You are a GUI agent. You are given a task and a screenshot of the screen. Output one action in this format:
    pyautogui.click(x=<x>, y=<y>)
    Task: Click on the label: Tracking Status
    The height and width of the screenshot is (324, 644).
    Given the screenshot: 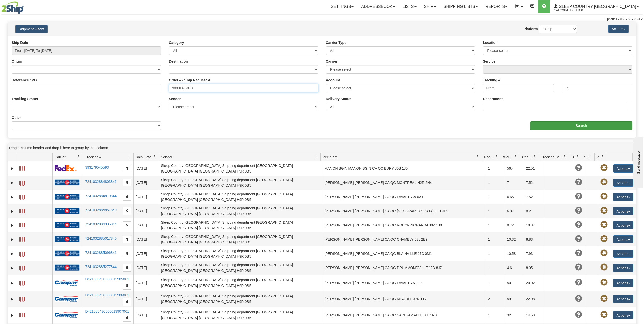 What is the action you would take?
    pyautogui.click(x=25, y=99)
    